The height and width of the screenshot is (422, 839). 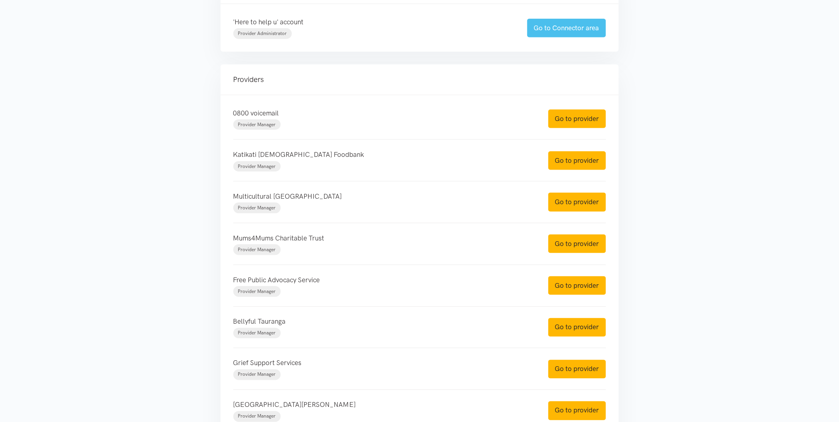 What do you see at coordinates (419, 80) in the screenshot?
I see `h4: Providers` at bounding box center [419, 80].